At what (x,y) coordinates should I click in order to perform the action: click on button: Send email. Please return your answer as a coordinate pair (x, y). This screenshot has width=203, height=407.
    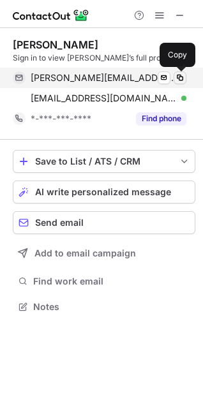
    Looking at the image, I should click on (104, 223).